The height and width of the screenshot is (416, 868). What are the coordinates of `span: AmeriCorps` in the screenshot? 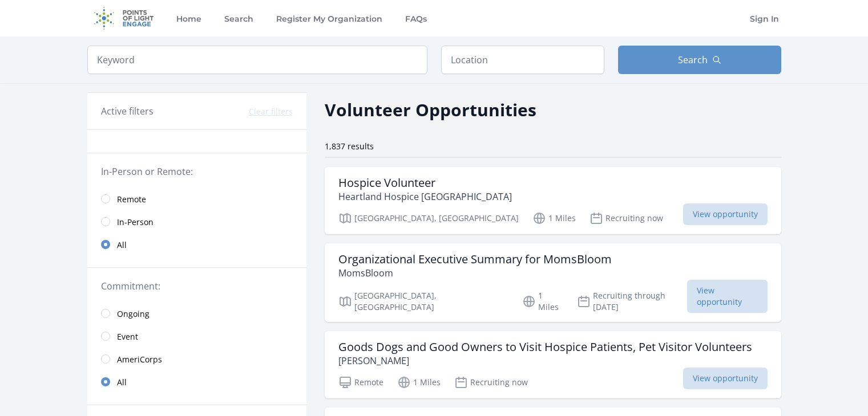 It's located at (139, 360).